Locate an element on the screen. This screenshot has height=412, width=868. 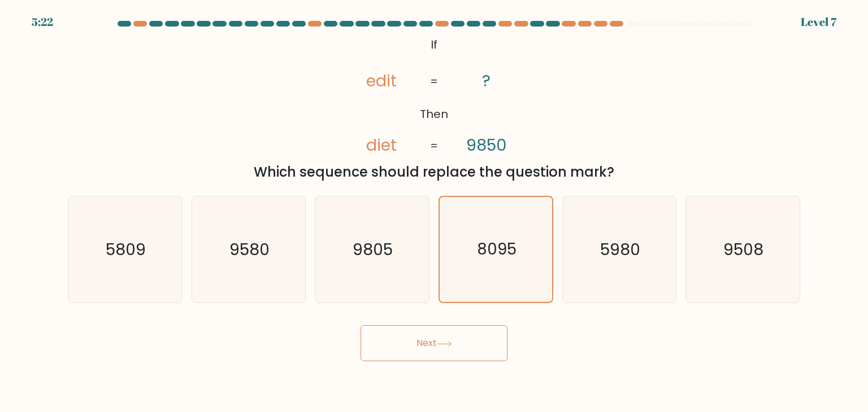
text: 9508 is located at coordinates (743, 250).